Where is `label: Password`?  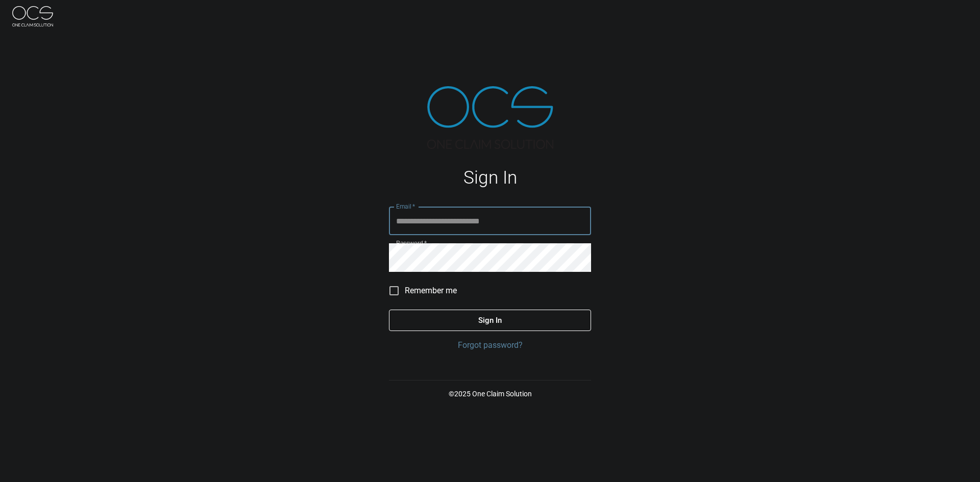 label: Password is located at coordinates (411, 243).